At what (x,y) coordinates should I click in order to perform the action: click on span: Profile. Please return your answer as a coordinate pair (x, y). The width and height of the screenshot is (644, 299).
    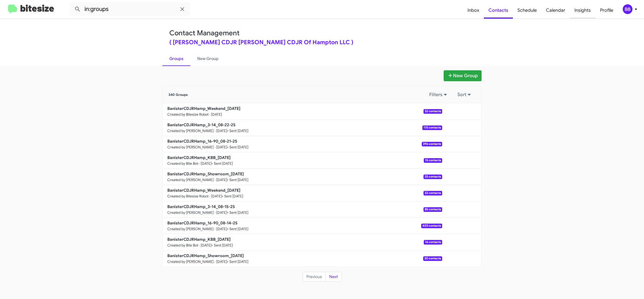
    Looking at the image, I should click on (607, 11).